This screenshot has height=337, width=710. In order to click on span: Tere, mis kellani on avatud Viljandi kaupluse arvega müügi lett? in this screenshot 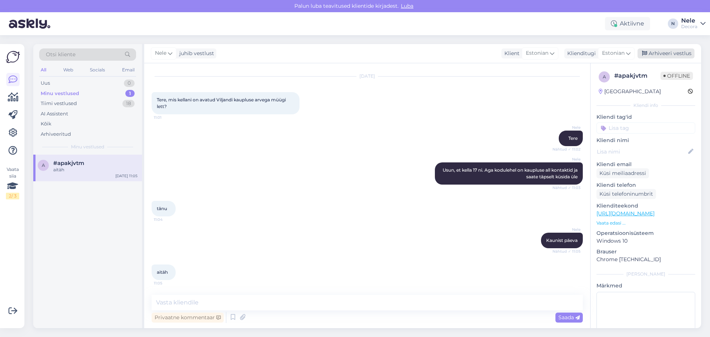, I will do `click(222, 103)`.